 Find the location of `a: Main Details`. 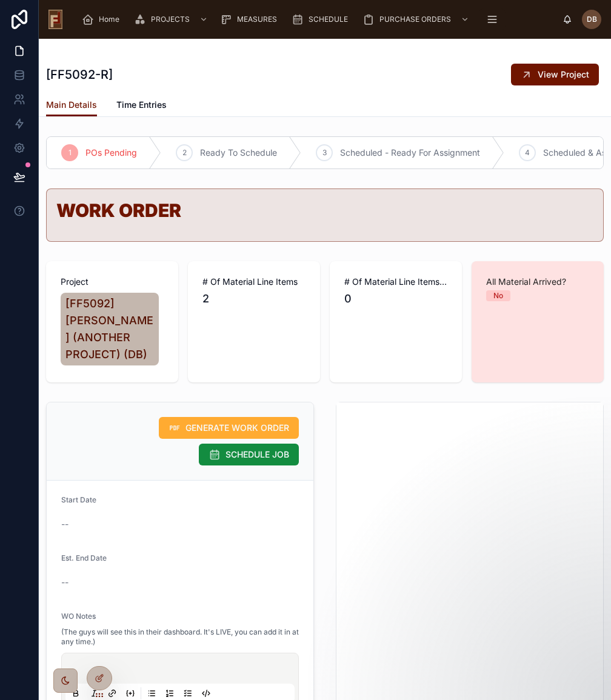

a: Main Details is located at coordinates (71, 106).